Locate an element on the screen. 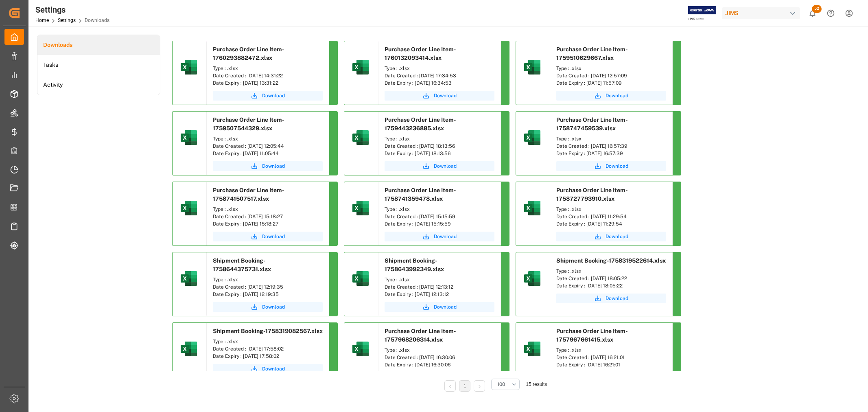 The height and width of the screenshot is (412, 868). span: Purchase Order Line Item-1760293882472.xlsx is located at coordinates (248, 53).